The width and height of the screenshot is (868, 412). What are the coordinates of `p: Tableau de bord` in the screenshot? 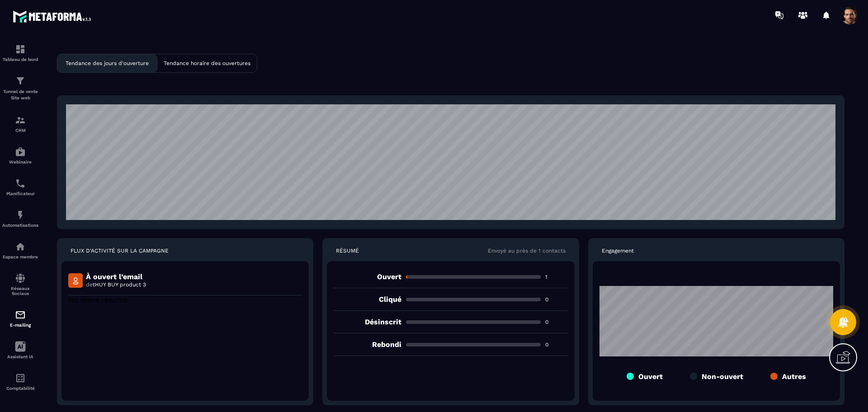 It's located at (20, 59).